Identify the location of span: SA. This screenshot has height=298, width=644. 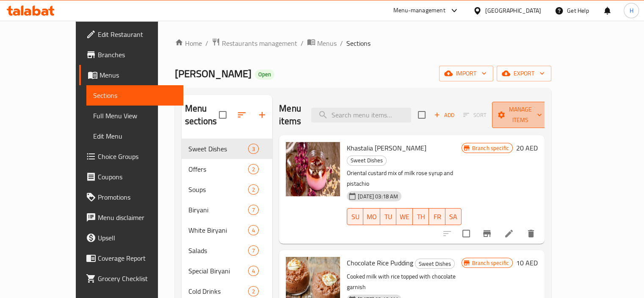
(454, 217).